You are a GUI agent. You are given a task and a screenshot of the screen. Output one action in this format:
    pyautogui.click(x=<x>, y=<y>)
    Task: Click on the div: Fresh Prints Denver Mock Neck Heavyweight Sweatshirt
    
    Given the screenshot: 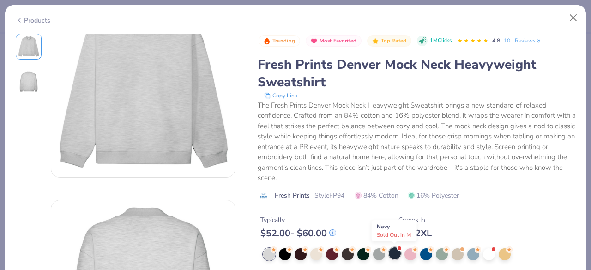 What is the action you would take?
    pyautogui.click(x=417, y=73)
    